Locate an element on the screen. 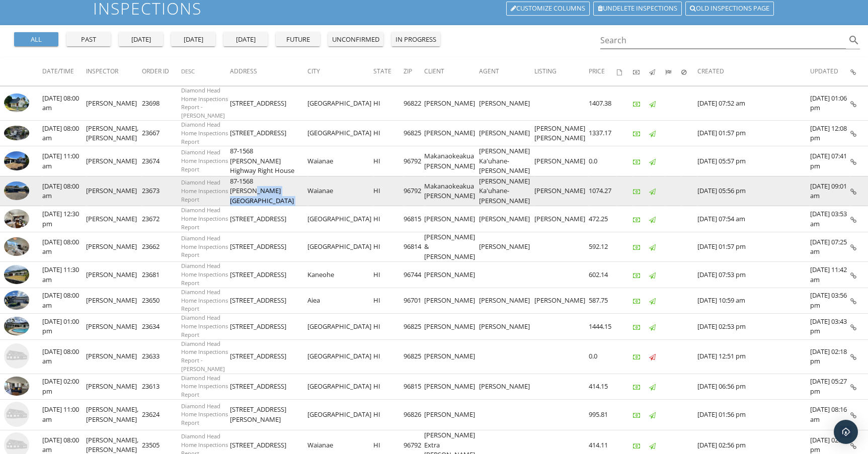  img: 9315949%2Fcover_photos%2Fc91BDGBFFtFIjkNuGqTd%2Fsmall.jpeg is located at coordinates (17, 247).